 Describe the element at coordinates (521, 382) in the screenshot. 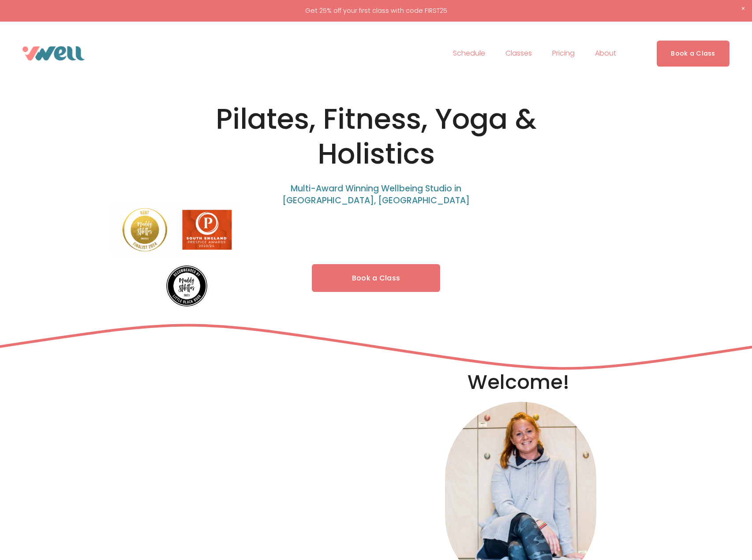

I see `h2: Welcome!` at that location.